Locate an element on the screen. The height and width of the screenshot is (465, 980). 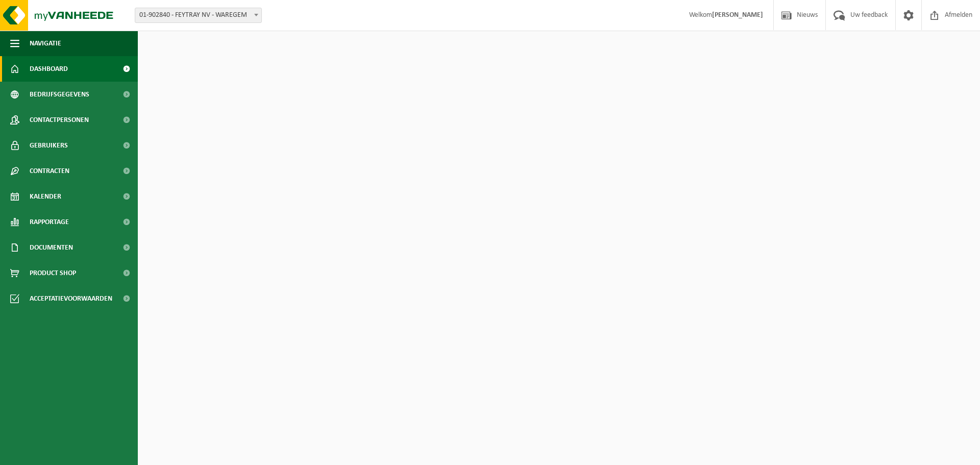
span: Acceptatievoorwaarden is located at coordinates (71, 298).